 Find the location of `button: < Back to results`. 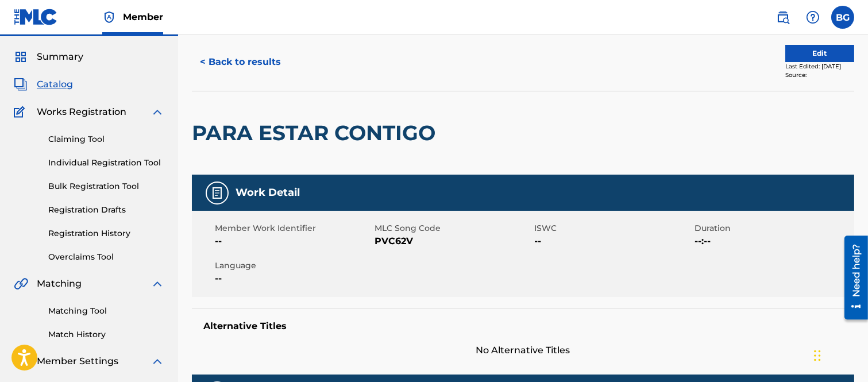

button: < Back to results is located at coordinates (240, 62).